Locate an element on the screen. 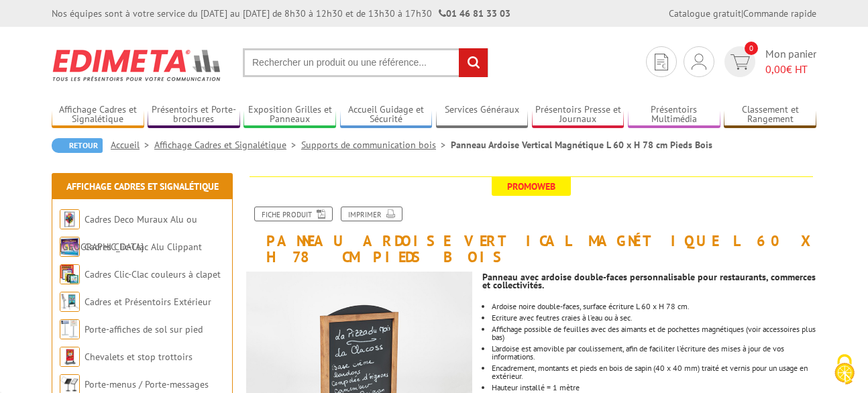 The height and width of the screenshot is (393, 868). a: Porte-menus / Porte-messages is located at coordinates (146, 384).